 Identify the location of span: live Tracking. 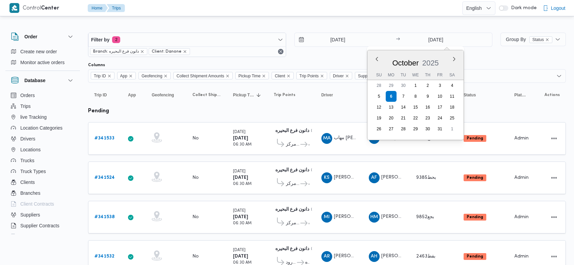
(34, 117).